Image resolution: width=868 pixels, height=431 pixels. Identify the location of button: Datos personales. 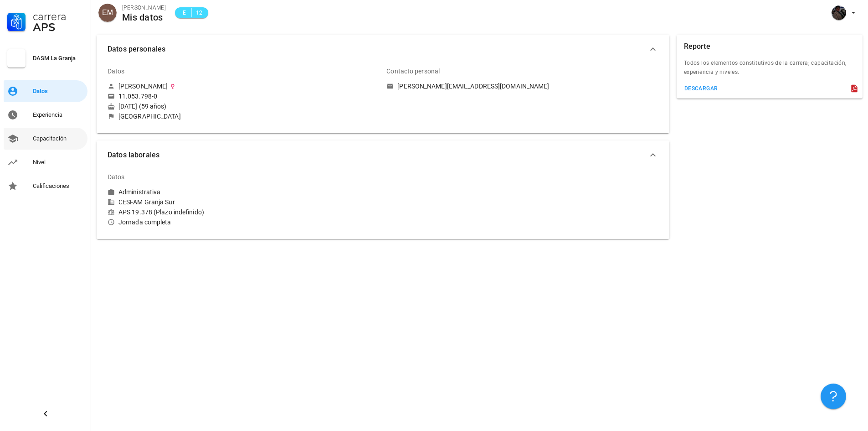
(383, 49).